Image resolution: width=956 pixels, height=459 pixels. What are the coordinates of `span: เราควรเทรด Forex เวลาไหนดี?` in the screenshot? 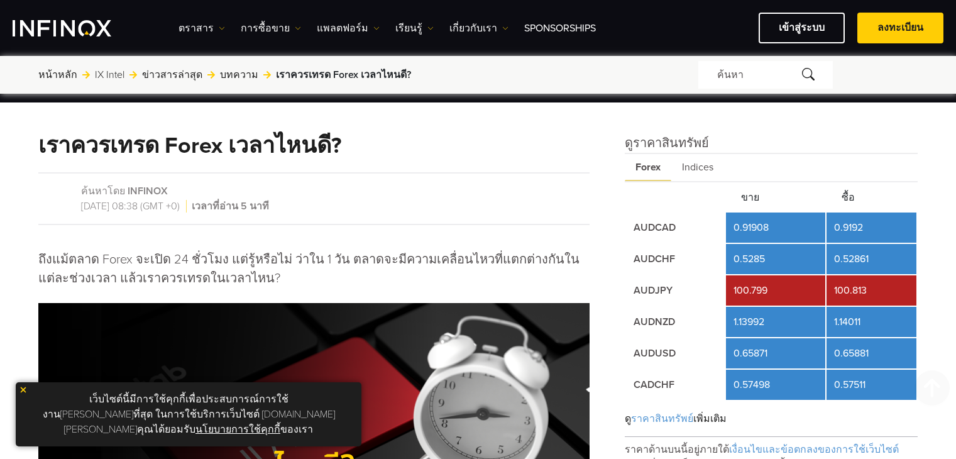 It's located at (343, 75).